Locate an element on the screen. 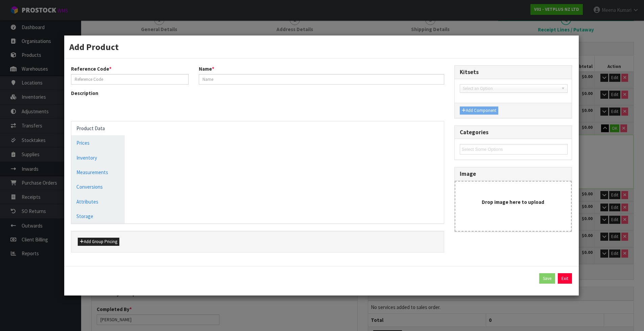 The height and width of the screenshot is (331, 644). strong: Drop image here to upload is located at coordinates (513, 202).